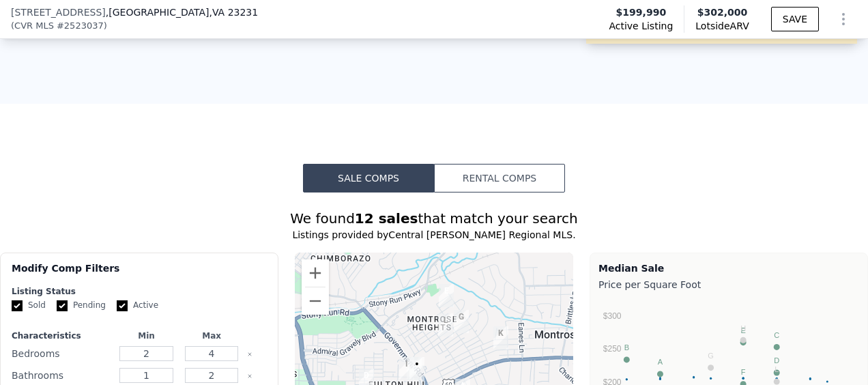 The width and height of the screenshot is (868, 385). What do you see at coordinates (80, 26) in the screenshot?
I see `span: # 2523037` at bounding box center [80, 26].